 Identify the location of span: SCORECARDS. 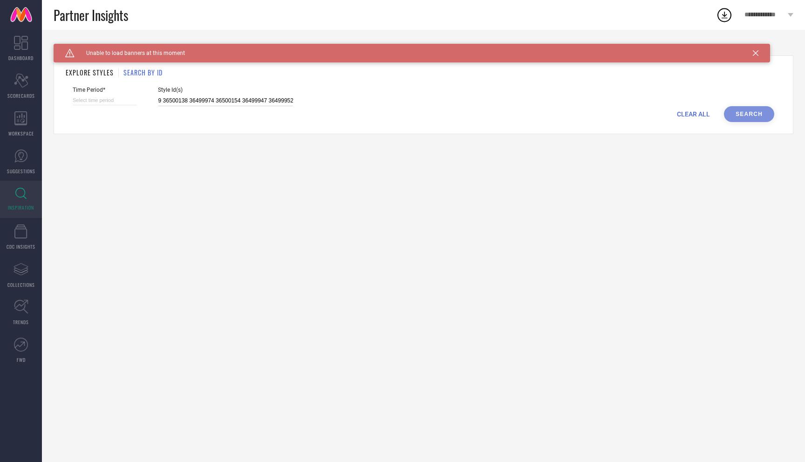
(21, 96).